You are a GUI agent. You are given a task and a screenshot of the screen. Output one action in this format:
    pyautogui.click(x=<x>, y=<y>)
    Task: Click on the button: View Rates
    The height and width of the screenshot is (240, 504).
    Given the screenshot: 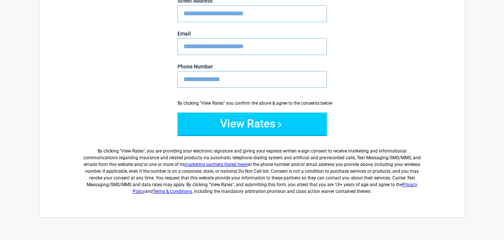 What is the action you would take?
    pyautogui.click(x=252, y=124)
    